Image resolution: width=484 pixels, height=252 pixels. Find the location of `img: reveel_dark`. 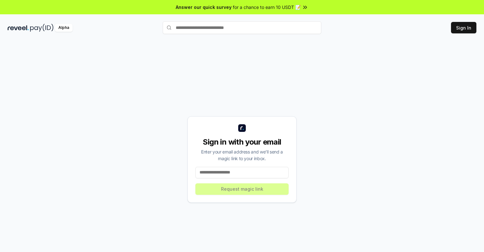

img: reveel_dark is located at coordinates (18, 28).